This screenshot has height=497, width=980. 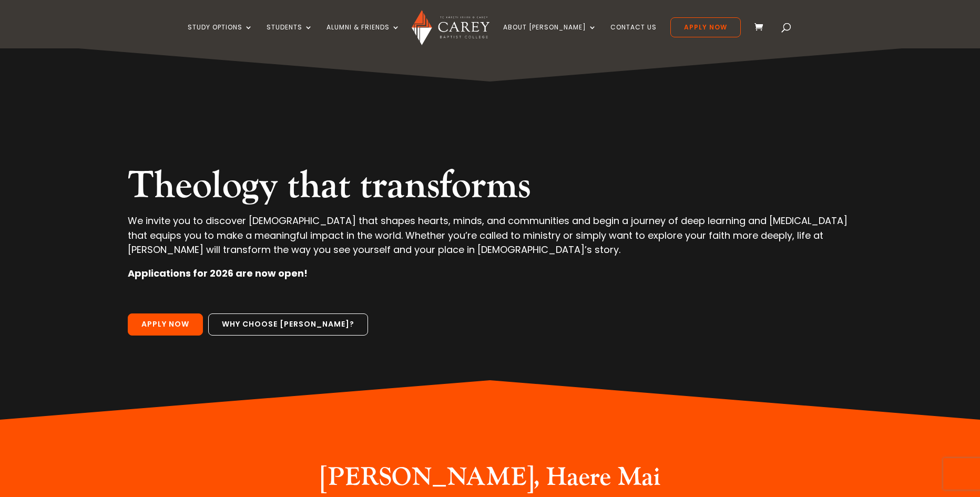 What do you see at coordinates (633, 36) in the screenshot?
I see `a: Contact Us` at bounding box center [633, 36].